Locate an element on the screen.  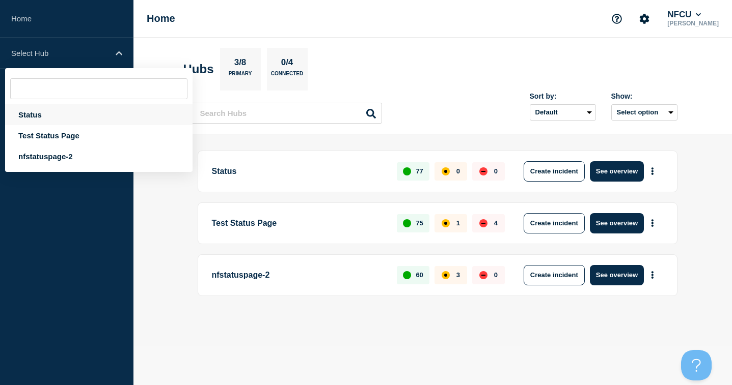
div: Sort by: is located at coordinates (563, 96).